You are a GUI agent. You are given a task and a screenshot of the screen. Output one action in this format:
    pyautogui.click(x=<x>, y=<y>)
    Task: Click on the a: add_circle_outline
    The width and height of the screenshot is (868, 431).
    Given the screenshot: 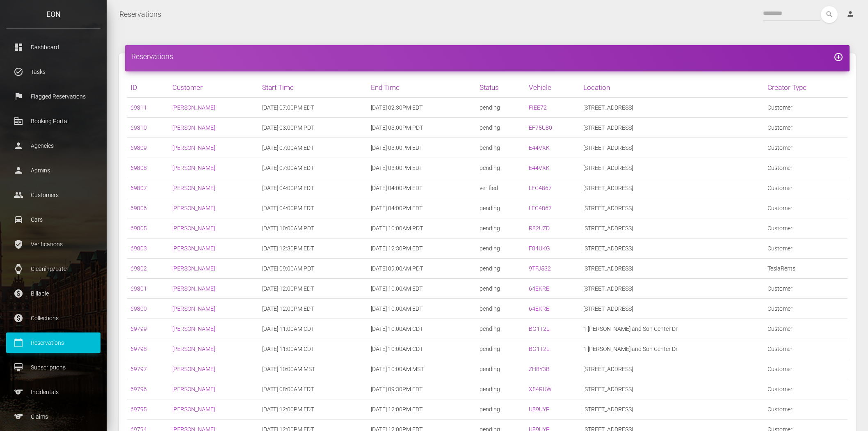 What is the action you would take?
    pyautogui.click(x=839, y=56)
    